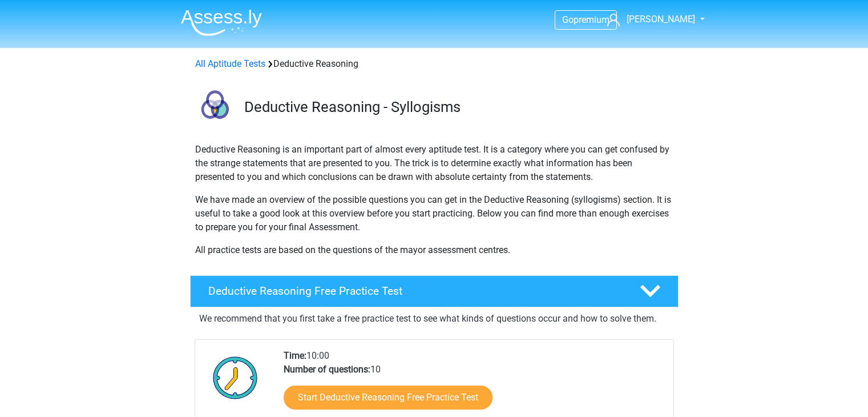  I want to click on a: Deductive Reasoning Free Practice Test, so click(434, 291).